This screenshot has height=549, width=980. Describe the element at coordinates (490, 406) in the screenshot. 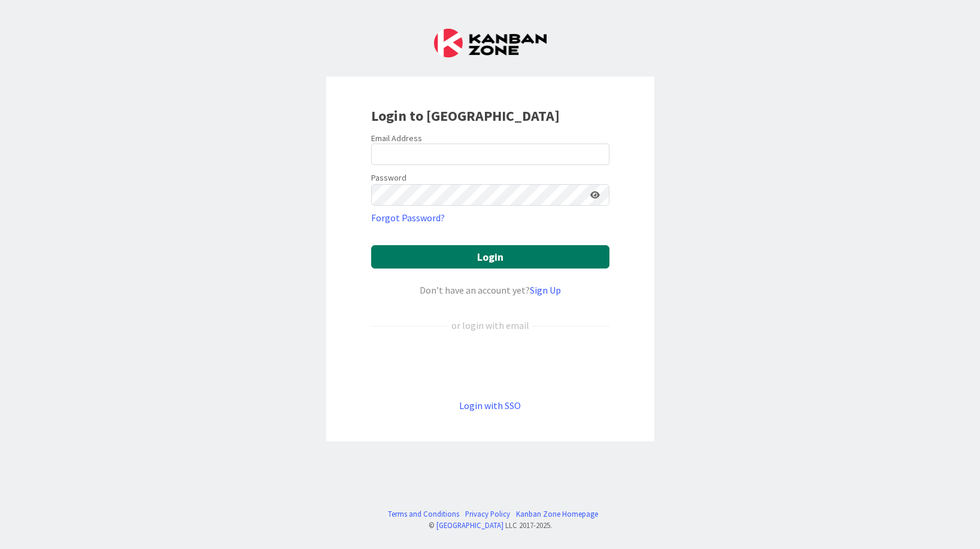

I see `a: Login with SSO` at that location.